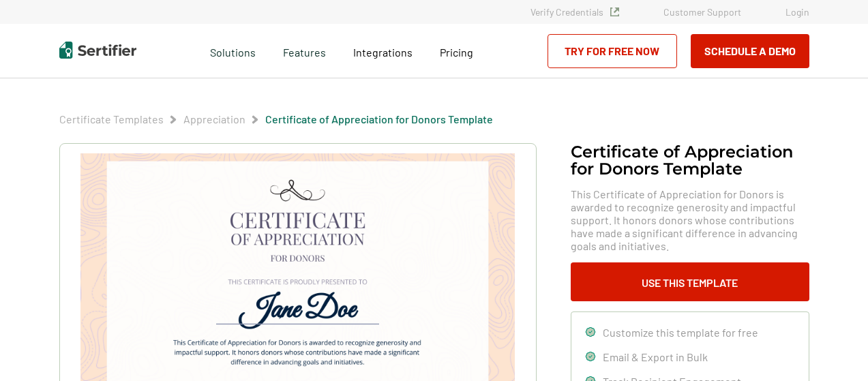 Image resolution: width=868 pixels, height=381 pixels. What do you see at coordinates (382, 52) in the screenshot?
I see `span: Integrations` at bounding box center [382, 52].